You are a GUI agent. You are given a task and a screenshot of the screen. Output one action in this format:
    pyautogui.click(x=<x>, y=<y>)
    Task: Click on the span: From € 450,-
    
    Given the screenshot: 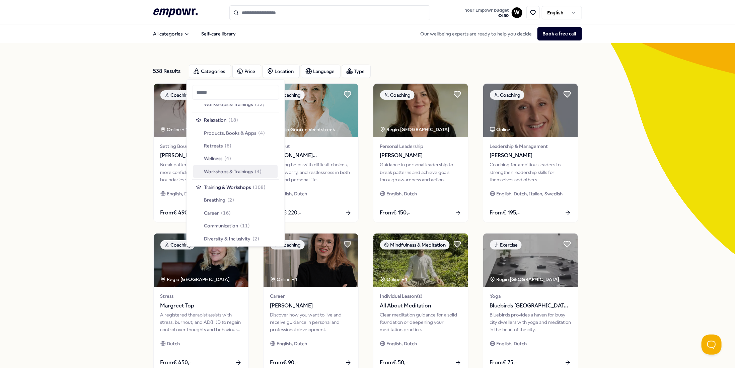 What is the action you would take?
    pyautogui.click(x=176, y=363)
    